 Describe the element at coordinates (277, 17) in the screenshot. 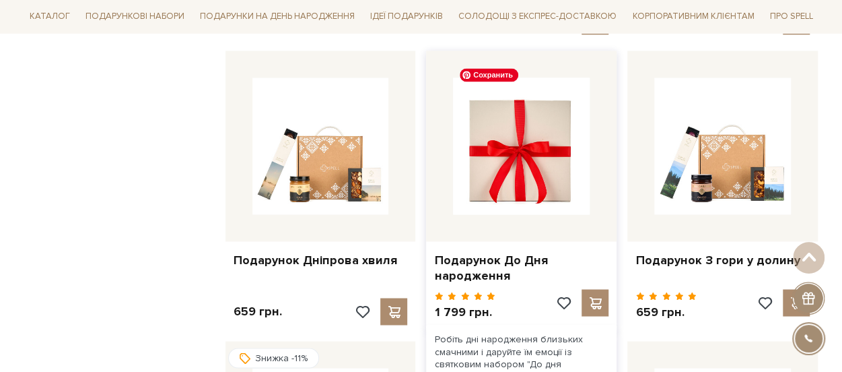

I see `a: Подарунки на День народження` at that location.